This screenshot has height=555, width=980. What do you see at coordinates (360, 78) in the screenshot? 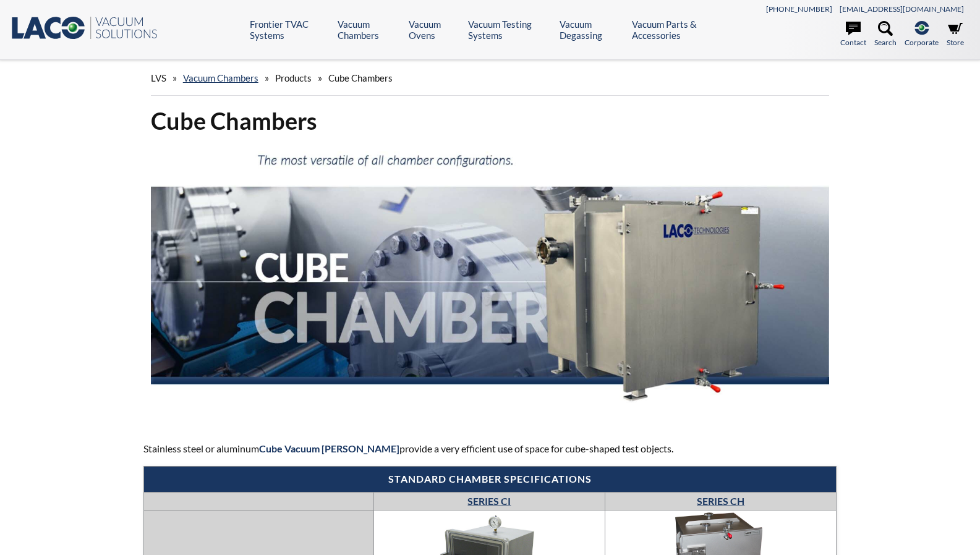
I see `span: Cube Chambers` at bounding box center [360, 78].